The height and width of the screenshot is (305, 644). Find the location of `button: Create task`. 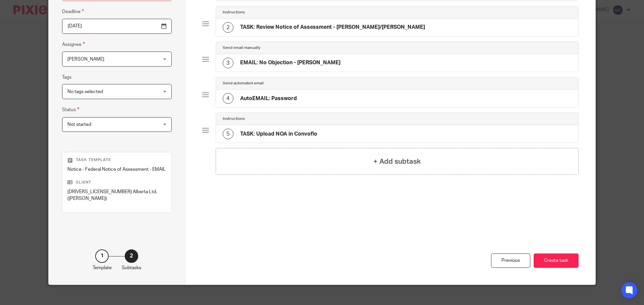

button: Create task is located at coordinates (556, 261).